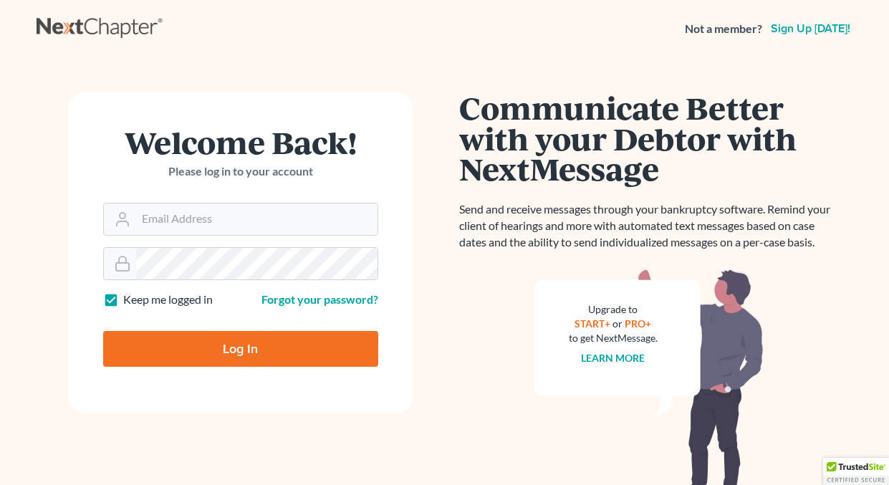  I want to click on h1: Welcome Back!, so click(241, 142).